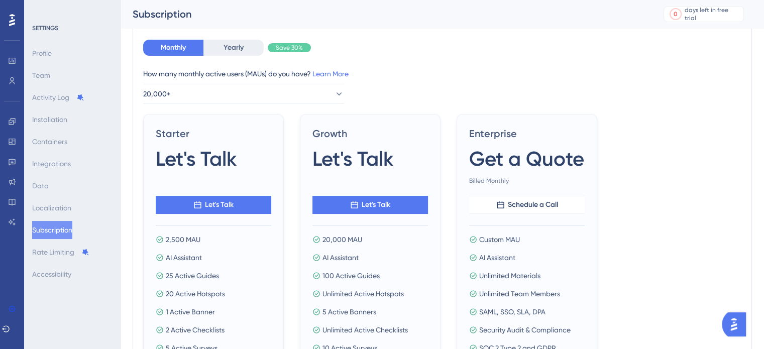  Describe the element at coordinates (499, 240) in the screenshot. I see `span: Custom MAU` at that location.